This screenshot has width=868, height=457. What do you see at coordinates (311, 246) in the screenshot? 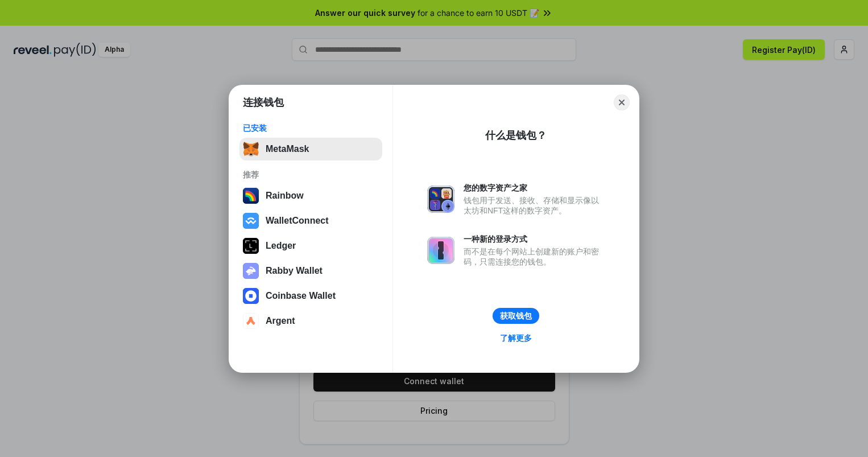
I see `button: Ledger` at bounding box center [311, 246].